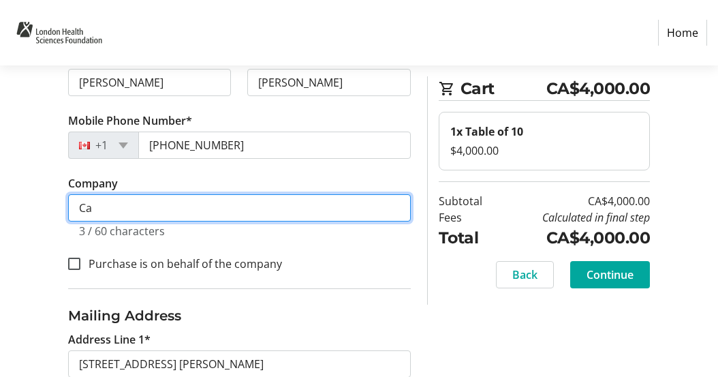  What do you see at coordinates (486, 131) in the screenshot?
I see `strong: 1x Table of 10` at bounding box center [486, 131].